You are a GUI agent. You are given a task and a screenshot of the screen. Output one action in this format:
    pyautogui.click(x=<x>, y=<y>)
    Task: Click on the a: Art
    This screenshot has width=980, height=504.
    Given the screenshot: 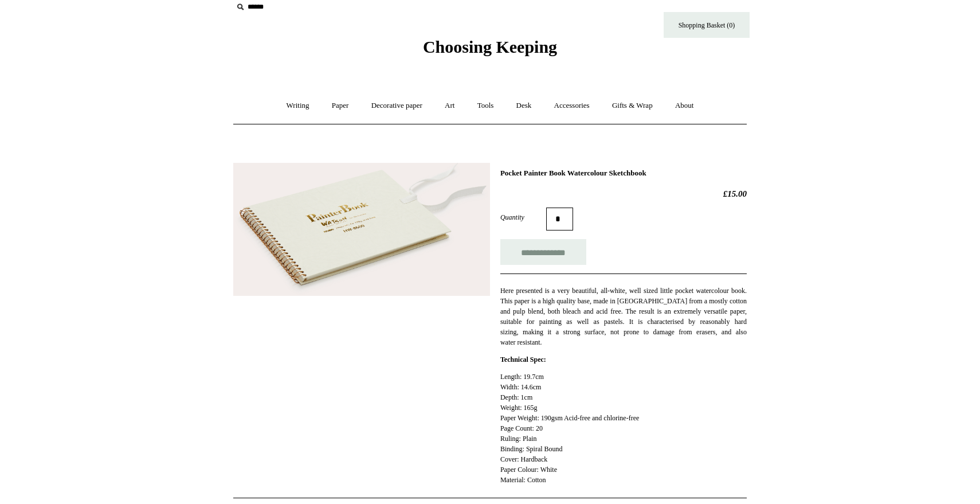 What is the action you would take?
    pyautogui.click(x=449, y=105)
    